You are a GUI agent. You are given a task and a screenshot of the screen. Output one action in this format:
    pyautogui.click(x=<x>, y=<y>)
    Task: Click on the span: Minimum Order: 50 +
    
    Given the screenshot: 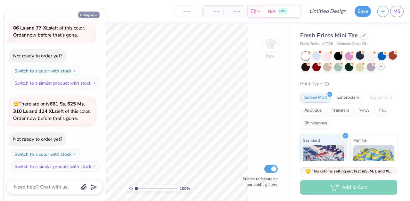 What is the action you would take?
    pyautogui.click(x=352, y=44)
    